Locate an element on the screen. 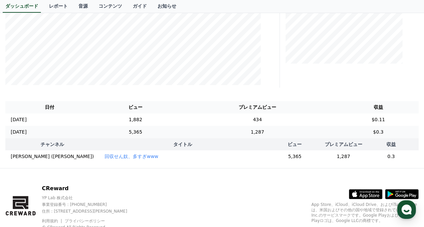  td: $0.11 is located at coordinates (378, 120).